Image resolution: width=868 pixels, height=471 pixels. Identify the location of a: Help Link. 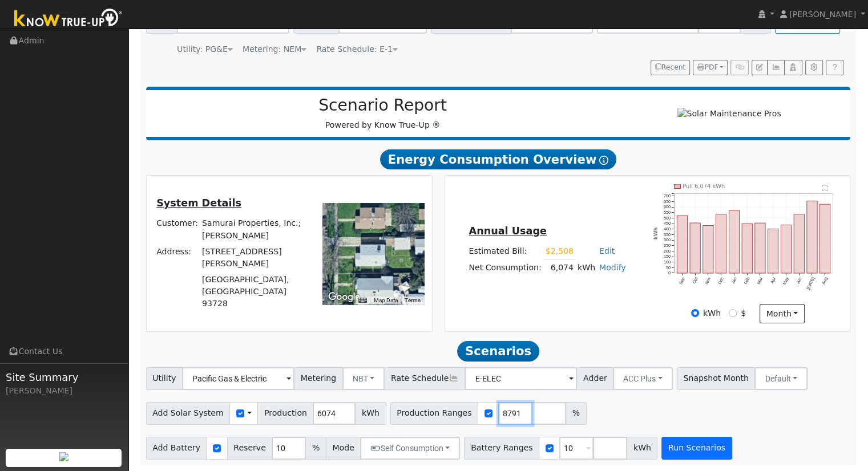
(834, 68).